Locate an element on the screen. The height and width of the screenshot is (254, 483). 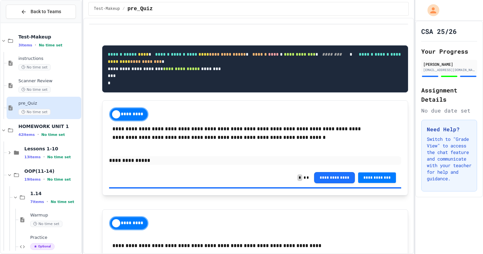
span: 13 items is located at coordinates (33, 157).